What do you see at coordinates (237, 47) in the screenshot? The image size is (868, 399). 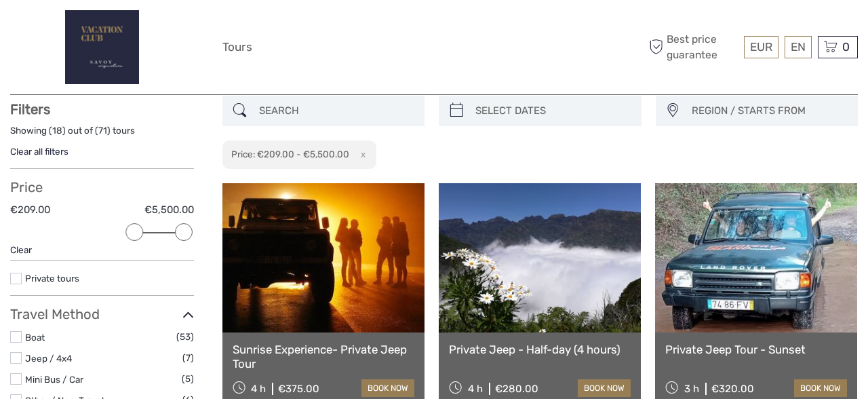 I see `a: Tours` at bounding box center [237, 47].